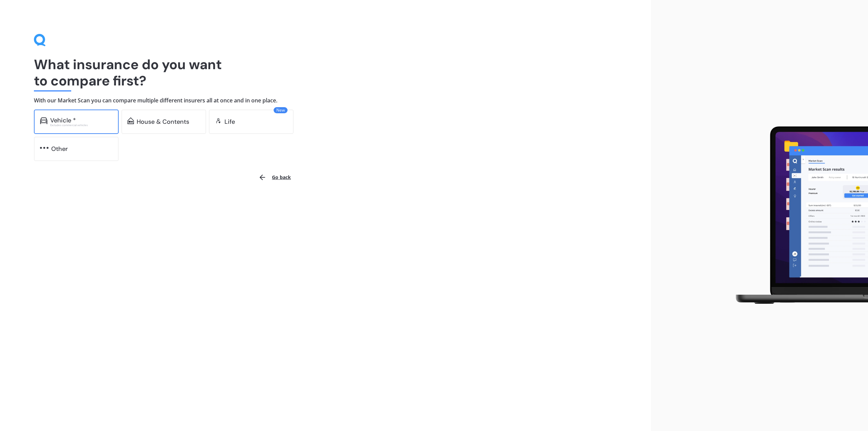 Image resolution: width=868 pixels, height=431 pixels. What do you see at coordinates (229, 122) in the screenshot?
I see `div: Life` at bounding box center [229, 122].